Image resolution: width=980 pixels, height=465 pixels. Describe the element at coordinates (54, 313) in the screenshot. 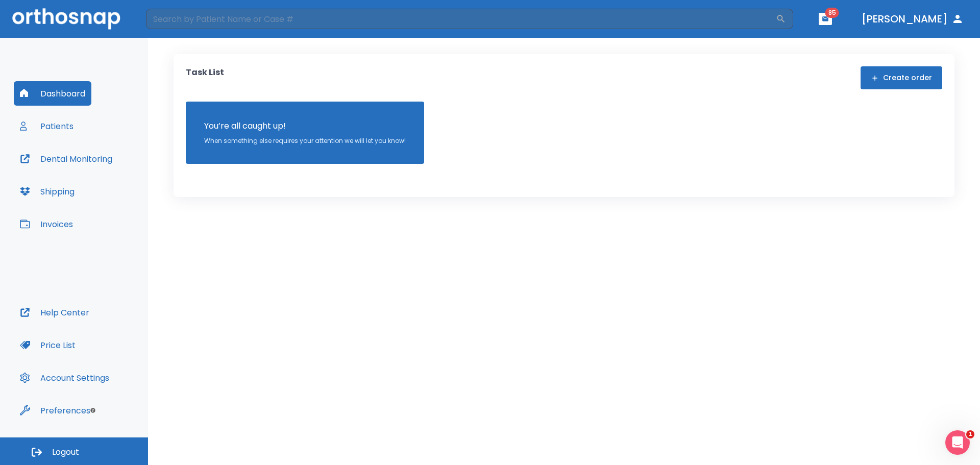

I see `button: Help Center` at that location.